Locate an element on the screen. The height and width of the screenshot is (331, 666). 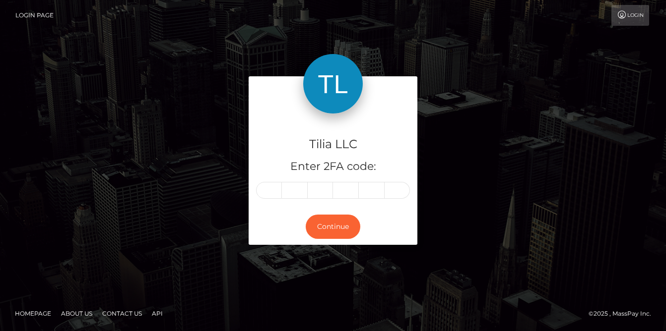
h5: Enter 2FA code: is located at coordinates (333, 167).